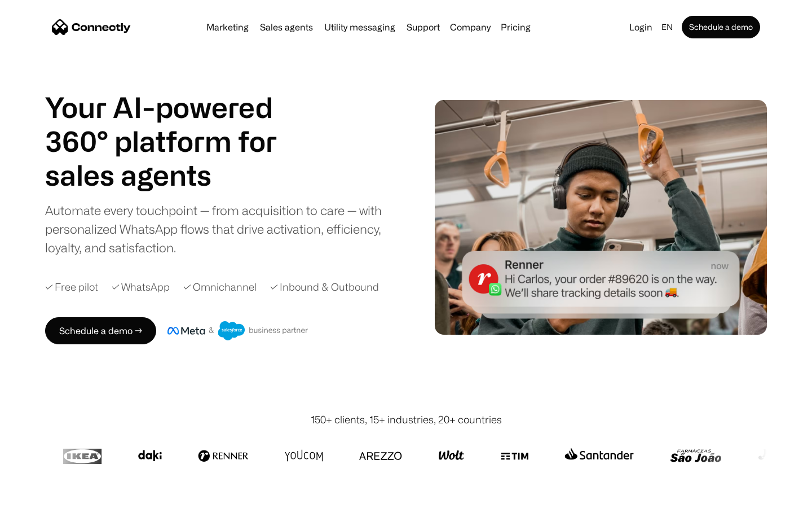 Image resolution: width=812 pixels, height=508 pixels. I want to click on div: ✓ Omnichannel, so click(220, 287).